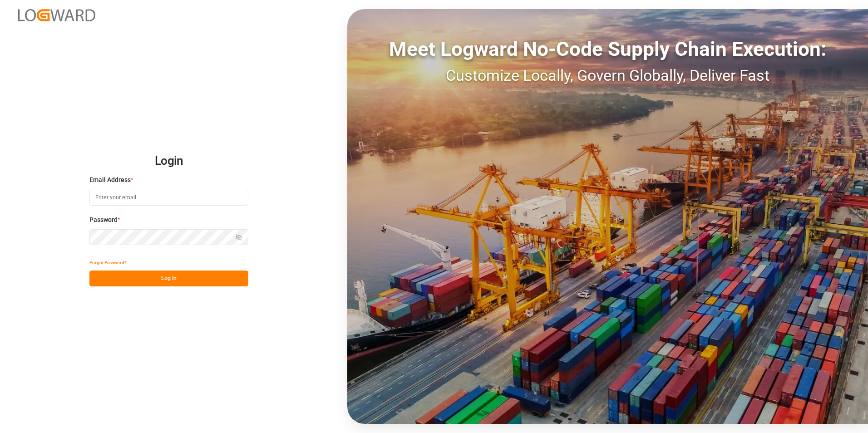 The height and width of the screenshot is (433, 868). Describe the element at coordinates (169, 197) in the screenshot. I see `input: Enter your email` at that location.